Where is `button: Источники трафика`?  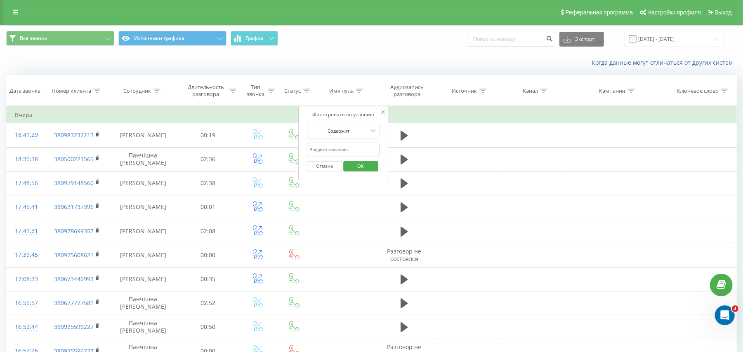
button: Источники трафика is located at coordinates (172, 38).